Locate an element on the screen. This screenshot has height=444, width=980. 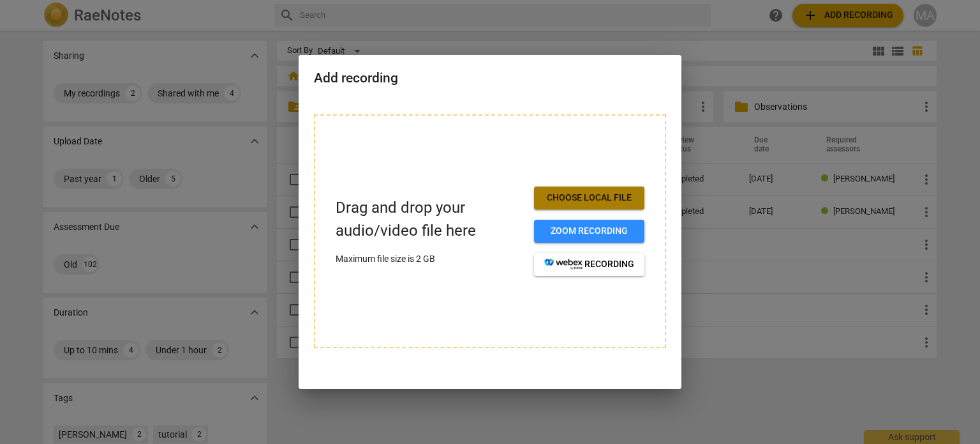
span: recording is located at coordinates (589, 264).